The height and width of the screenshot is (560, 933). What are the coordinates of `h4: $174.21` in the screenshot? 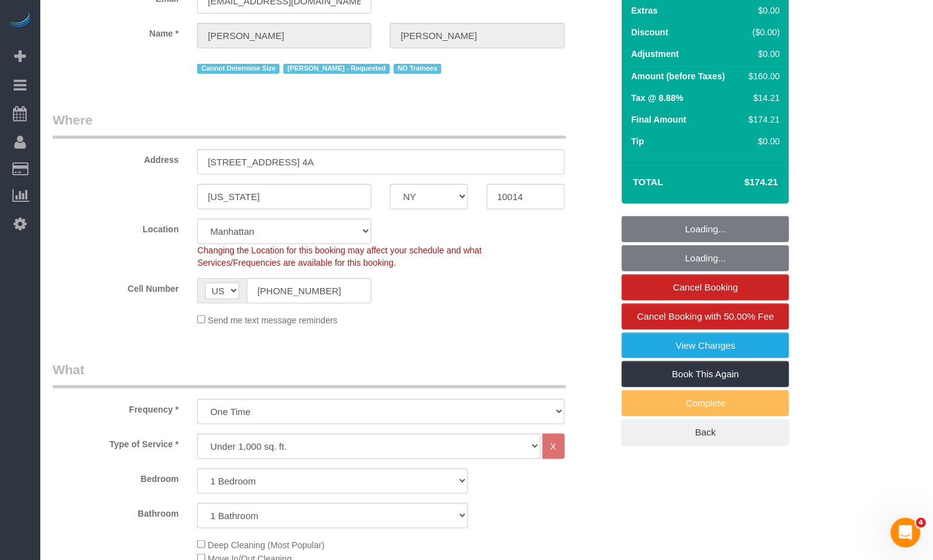 It's located at (742, 182).